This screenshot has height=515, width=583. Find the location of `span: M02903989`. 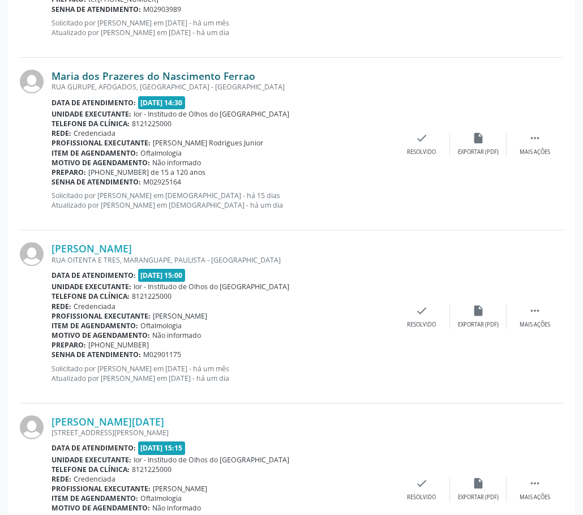

span: M02903989 is located at coordinates (162, 9).